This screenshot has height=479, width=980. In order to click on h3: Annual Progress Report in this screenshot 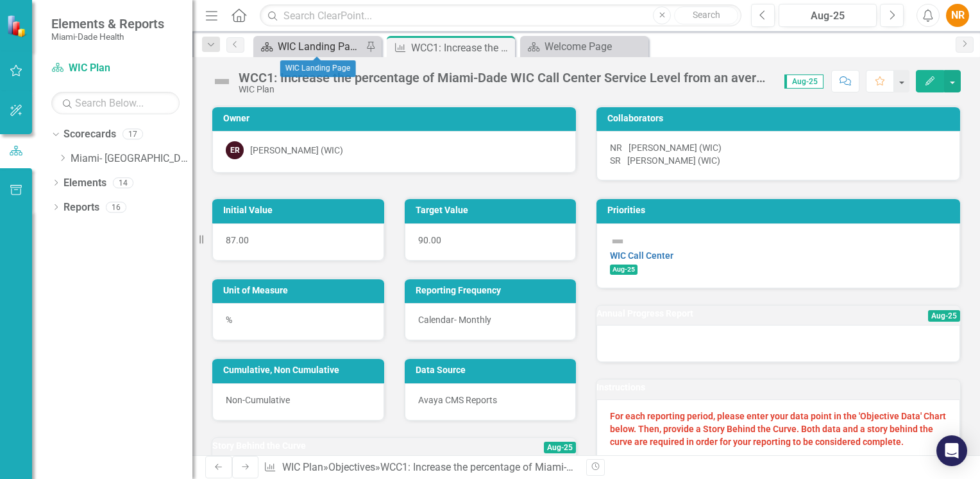, I will do `click(733, 313)`.